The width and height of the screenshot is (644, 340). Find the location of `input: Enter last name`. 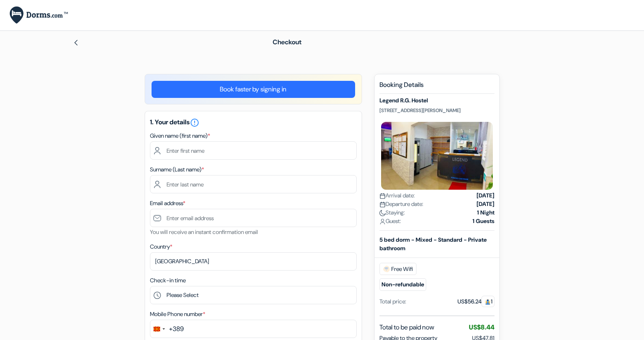

input: Enter last name is located at coordinates (253, 184).